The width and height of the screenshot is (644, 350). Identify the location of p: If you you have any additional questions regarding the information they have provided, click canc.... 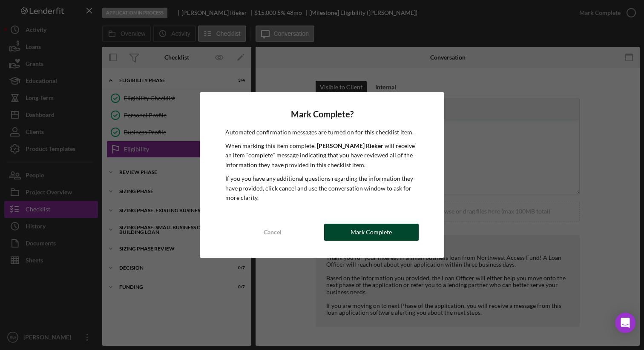
(322, 188).